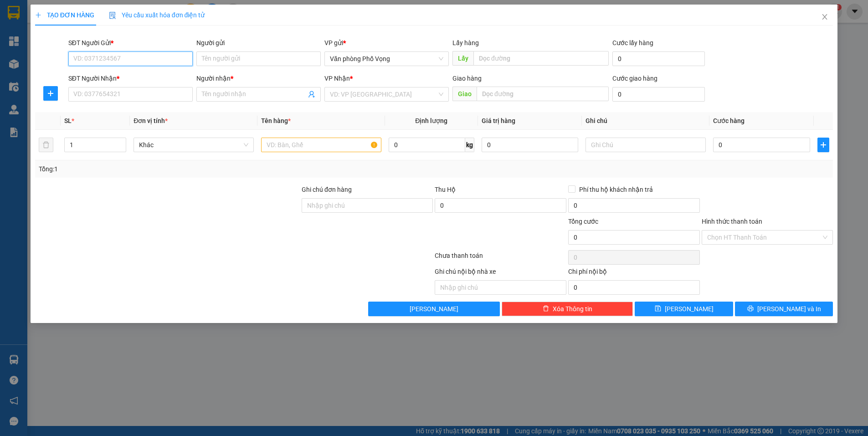 The image size is (868, 436). I want to click on span: SL, so click(68, 121).